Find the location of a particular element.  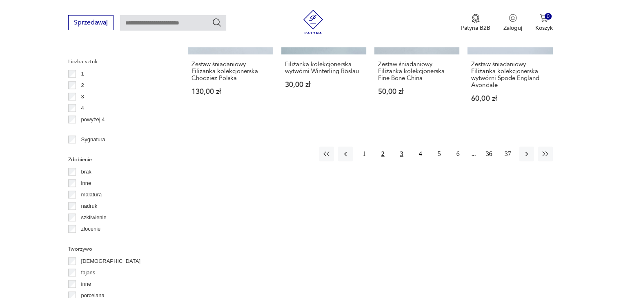

img: Ikonka użytkownika is located at coordinates (513, 18).